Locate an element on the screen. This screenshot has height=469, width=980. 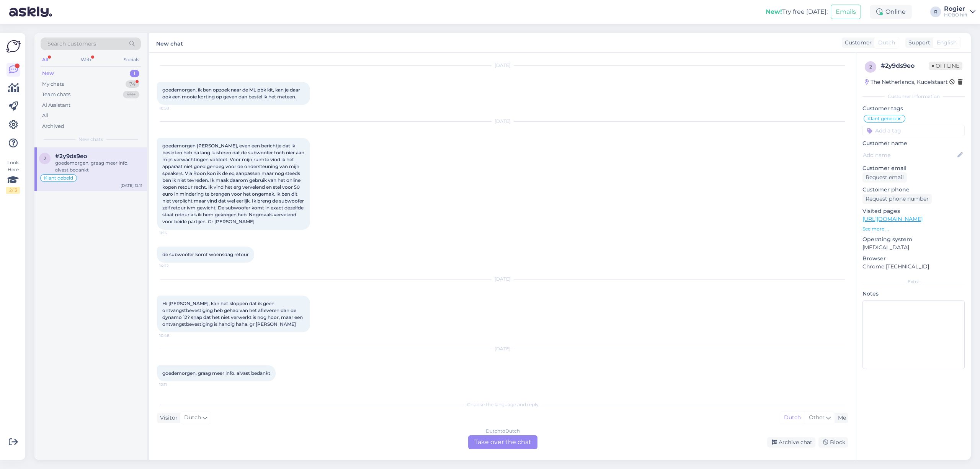
div: Extra is located at coordinates (914, 282).